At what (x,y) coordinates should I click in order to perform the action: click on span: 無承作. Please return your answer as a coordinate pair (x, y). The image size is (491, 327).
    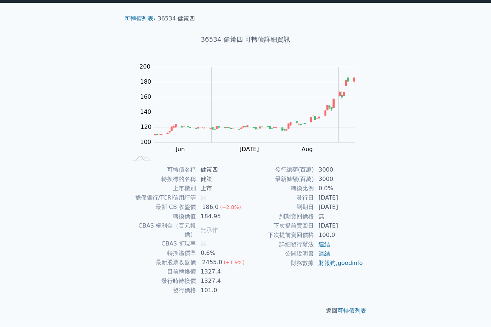
    Looking at the image, I should click on (209, 230).